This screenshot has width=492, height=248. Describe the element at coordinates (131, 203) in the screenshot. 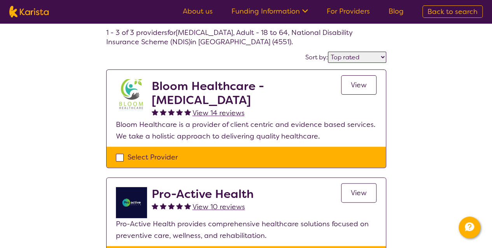

I see `img: jdgr5huzsaqxc1wfufya.png` at that location.